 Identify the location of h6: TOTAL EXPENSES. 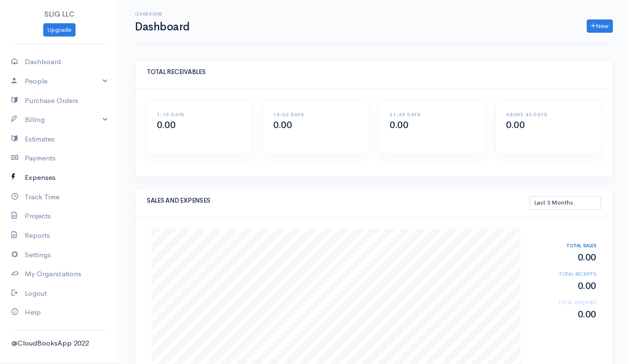
(563, 303).